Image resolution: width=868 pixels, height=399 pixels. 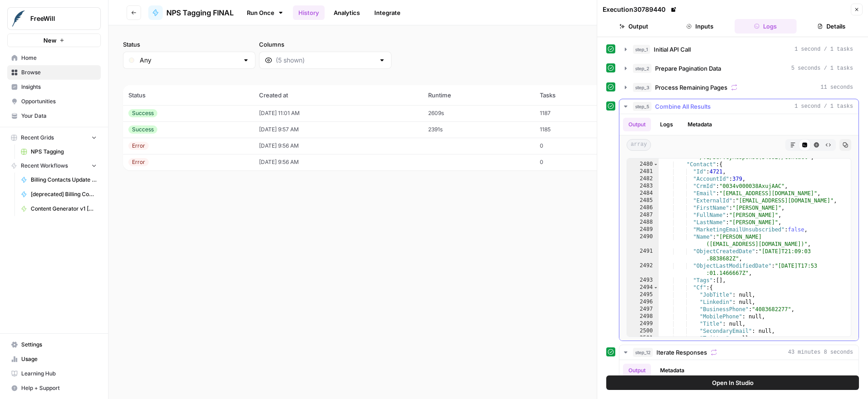 What do you see at coordinates (578, 130) in the screenshot?
I see `td: 1185` at bounding box center [578, 130].